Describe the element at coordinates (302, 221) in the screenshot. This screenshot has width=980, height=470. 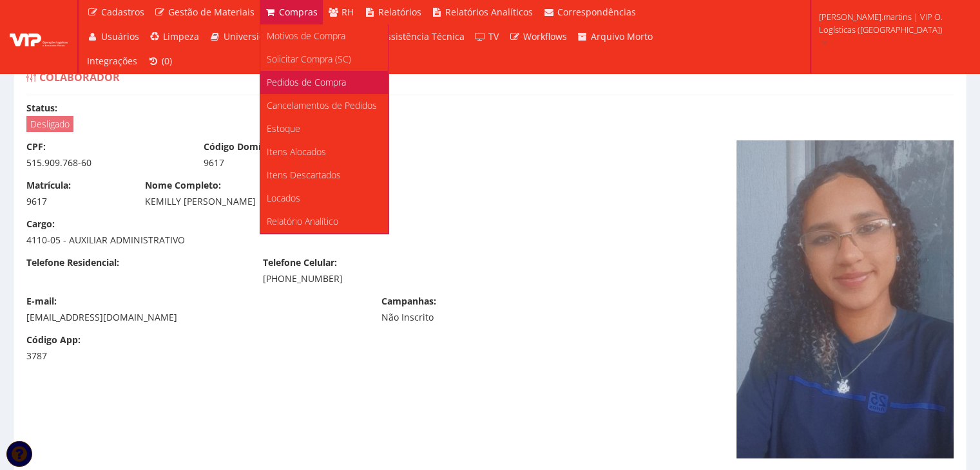
I see `span: Relatório Analítico` at that location.